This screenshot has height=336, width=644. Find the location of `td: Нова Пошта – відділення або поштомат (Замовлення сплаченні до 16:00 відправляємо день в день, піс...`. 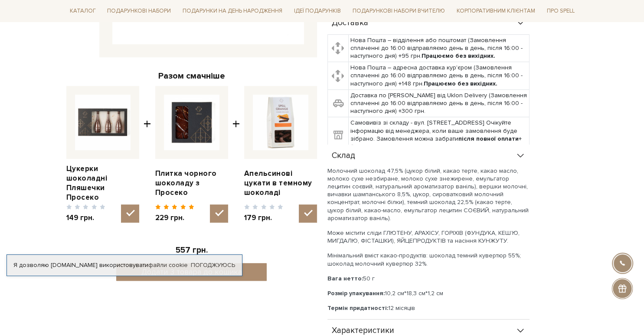

td: Нова Пошта – відділення або поштомат (Замовлення сплаченні до 16:00 відправляємо день в день, піс... is located at coordinates (438, 48).